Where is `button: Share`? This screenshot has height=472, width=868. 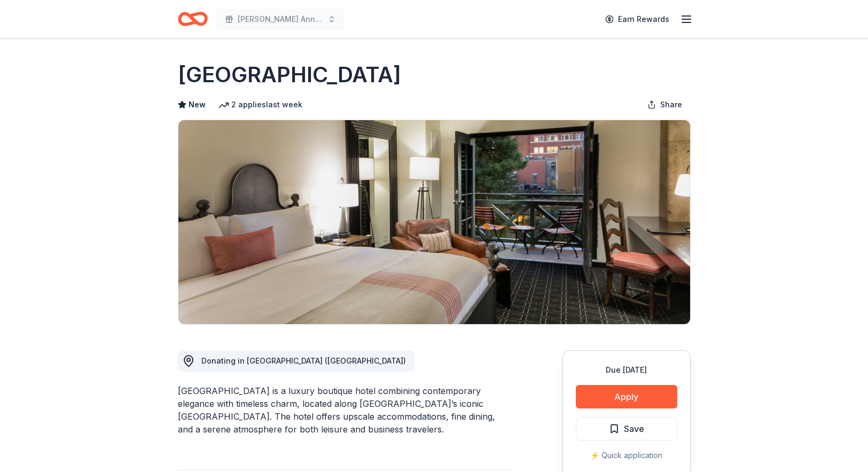
button: Share is located at coordinates (665, 104).